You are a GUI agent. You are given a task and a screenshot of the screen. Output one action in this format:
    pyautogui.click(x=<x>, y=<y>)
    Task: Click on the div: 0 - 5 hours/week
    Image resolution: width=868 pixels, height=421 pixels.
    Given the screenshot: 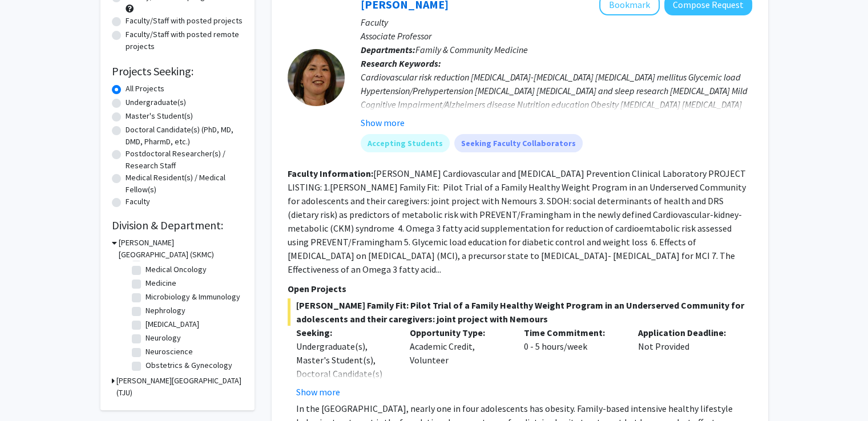 What is the action you would take?
    pyautogui.click(x=572, y=362)
    